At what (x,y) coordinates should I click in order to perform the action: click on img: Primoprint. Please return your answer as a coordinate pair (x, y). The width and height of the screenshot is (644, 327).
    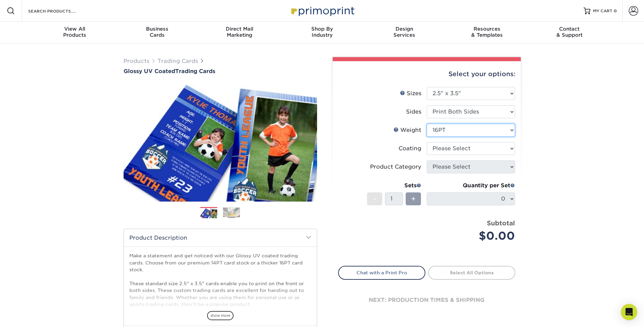
    Looking at the image, I should click on (322, 11).